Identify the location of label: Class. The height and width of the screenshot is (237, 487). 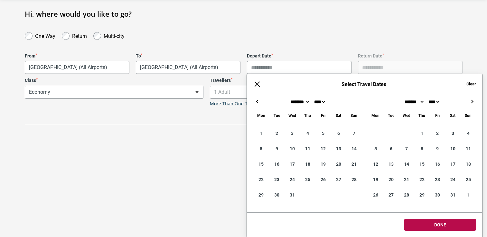
(114, 80).